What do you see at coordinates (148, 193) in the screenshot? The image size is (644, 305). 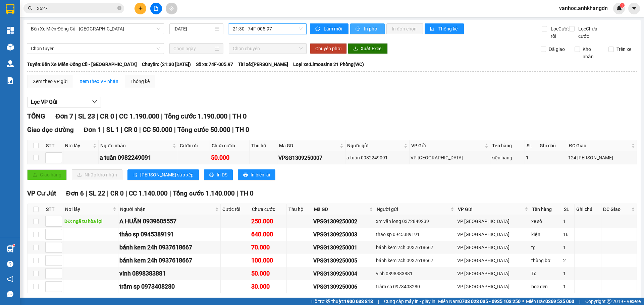 I see `span: CC 1.140.000` at bounding box center [148, 193].